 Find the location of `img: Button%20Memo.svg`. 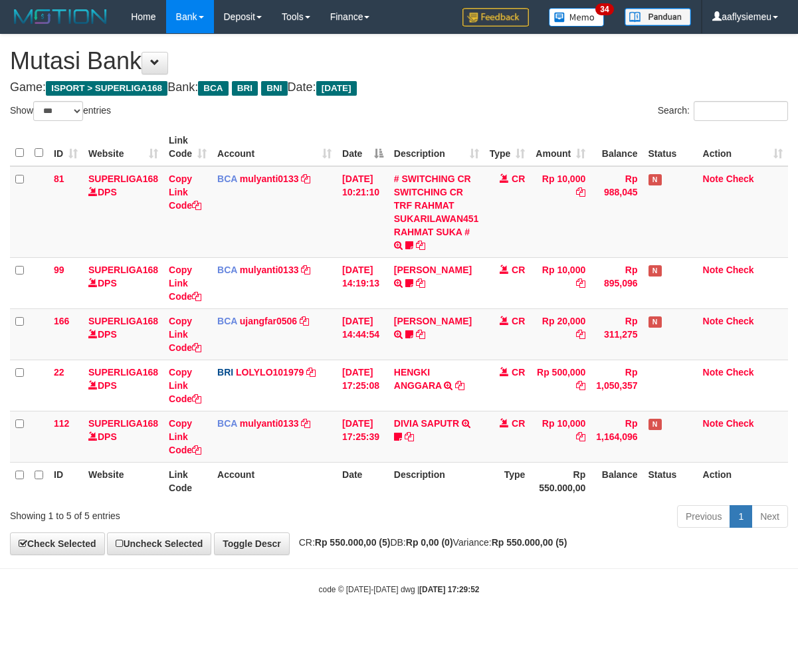

img: Button%20Memo.svg is located at coordinates (577, 17).